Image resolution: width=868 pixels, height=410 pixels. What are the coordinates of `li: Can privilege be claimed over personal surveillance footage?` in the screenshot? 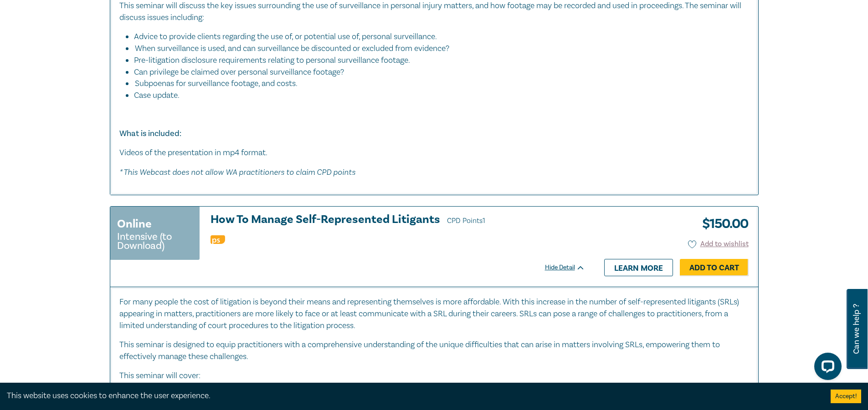 It's located at (437, 72).